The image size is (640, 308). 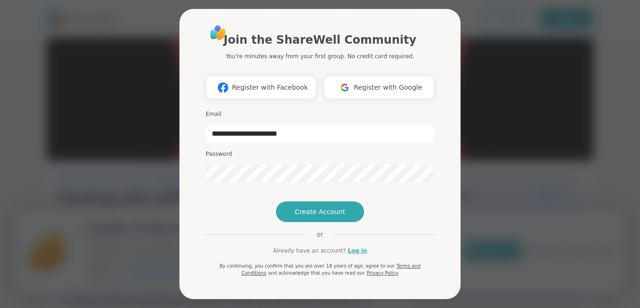 I want to click on span: or, so click(x=320, y=234).